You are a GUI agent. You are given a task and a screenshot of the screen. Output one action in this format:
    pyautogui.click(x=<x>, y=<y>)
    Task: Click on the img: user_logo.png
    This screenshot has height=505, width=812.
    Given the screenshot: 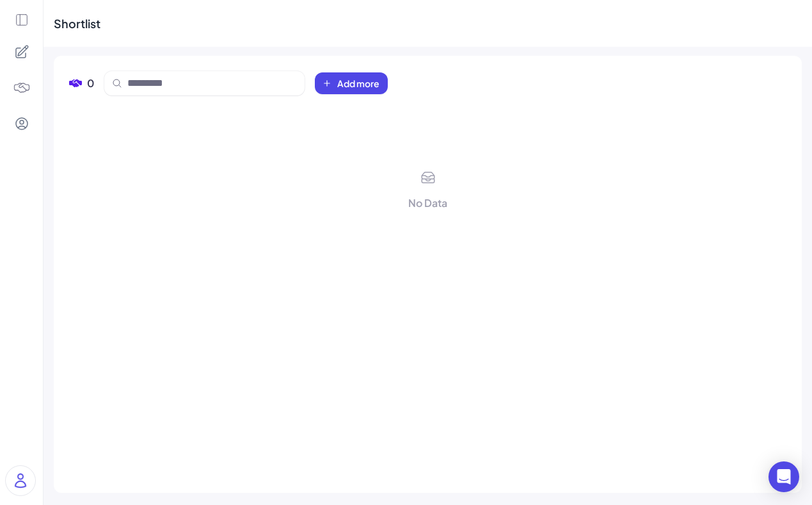 What is the action you would take?
    pyautogui.click(x=20, y=480)
    